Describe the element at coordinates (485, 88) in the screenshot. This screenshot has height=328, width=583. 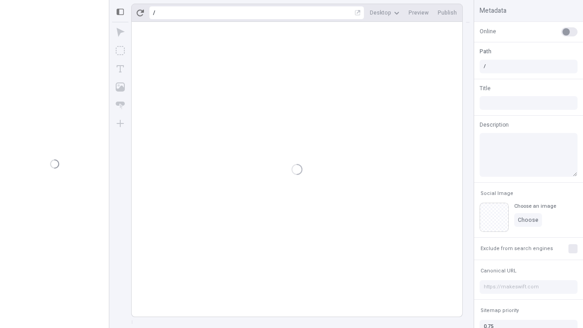
I see `span: Title` at that location.